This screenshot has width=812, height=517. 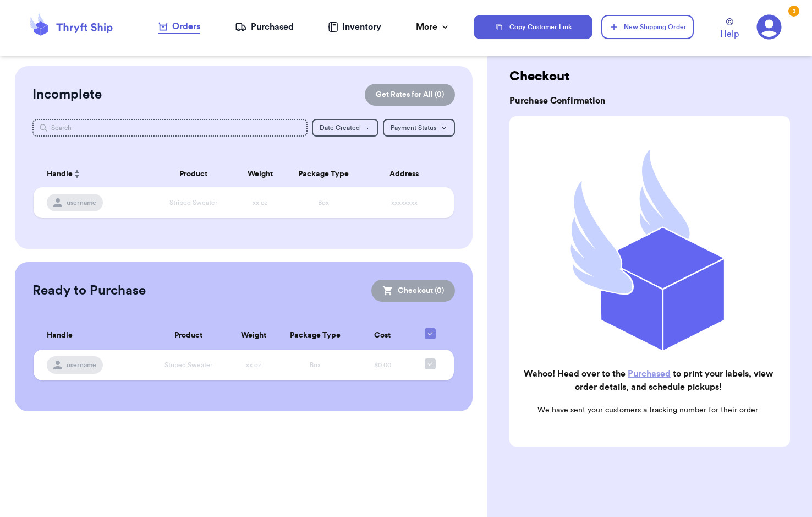 I want to click on h3: Purchase Confirmation, so click(x=650, y=101).